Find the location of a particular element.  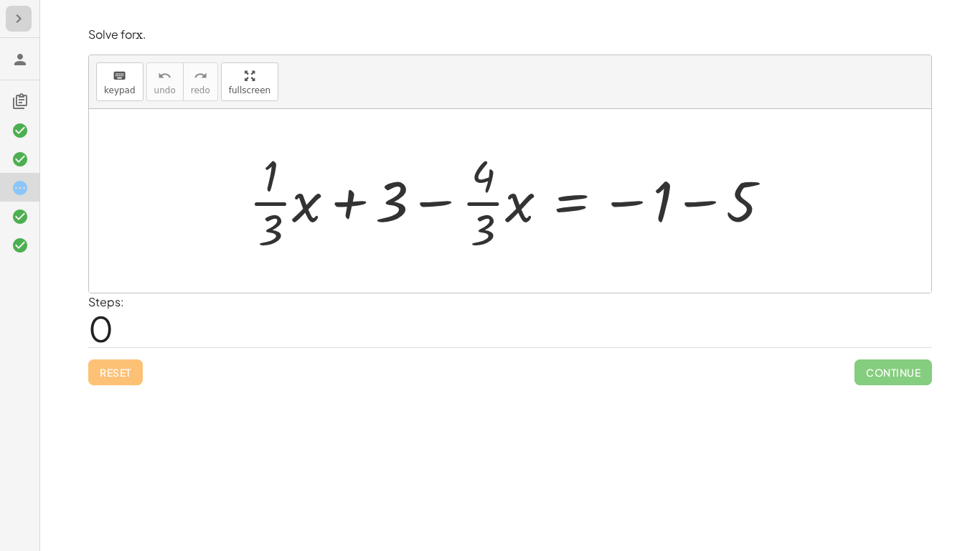

button: undoundo is located at coordinates (165, 82).